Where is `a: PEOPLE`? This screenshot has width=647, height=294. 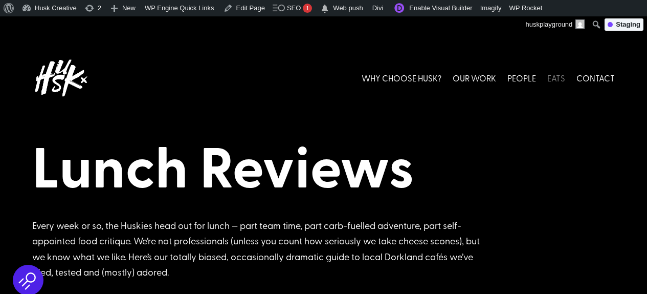 a: PEOPLE is located at coordinates (522, 78).